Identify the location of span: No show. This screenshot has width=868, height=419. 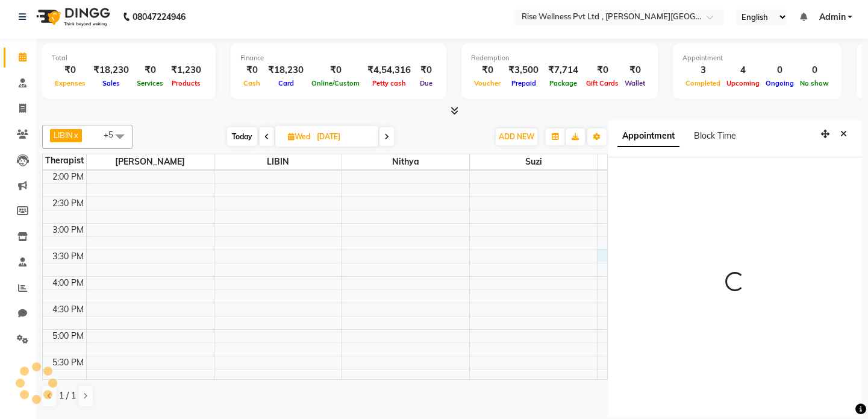
(815, 83).